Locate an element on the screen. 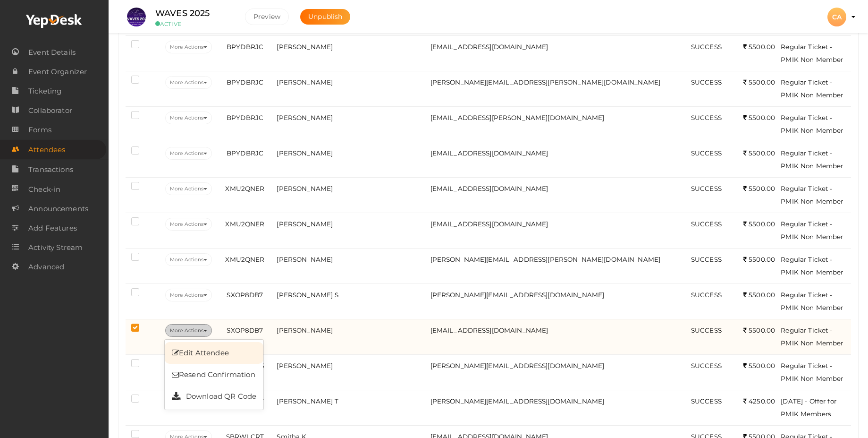 The width and height of the screenshot is (868, 438). span: Announcements is located at coordinates (58, 208).